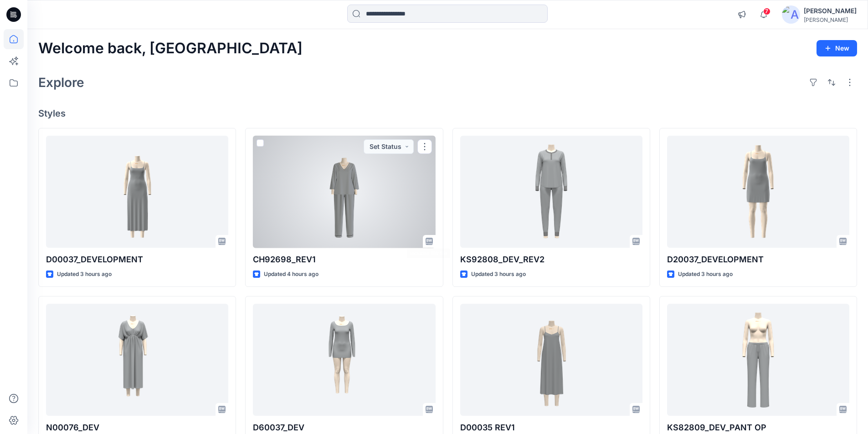 The image size is (868, 434). I want to click on a: D00035 REV1, so click(551, 360).